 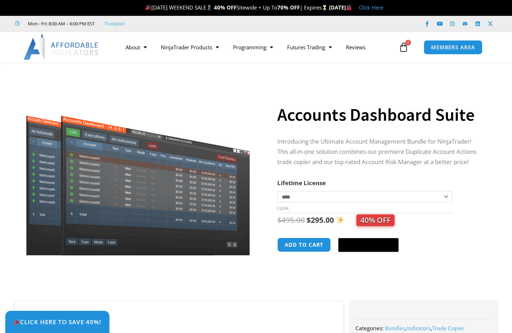 What do you see at coordinates (453, 47) in the screenshot?
I see `span: MEMBERS AREA` at bounding box center [453, 47].